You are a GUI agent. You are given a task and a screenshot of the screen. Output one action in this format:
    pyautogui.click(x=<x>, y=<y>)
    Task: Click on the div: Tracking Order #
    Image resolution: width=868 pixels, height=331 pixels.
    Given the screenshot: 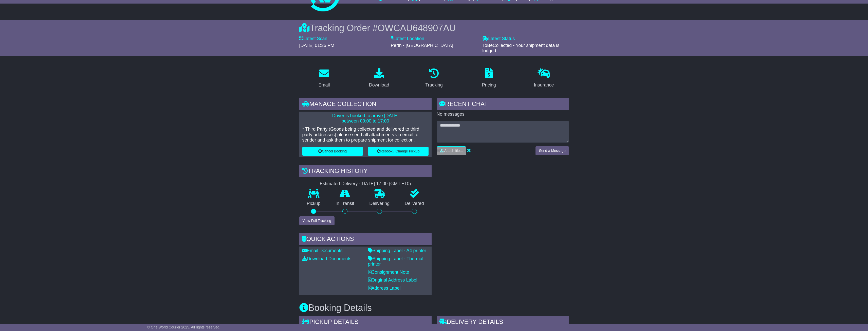 What is the action you would take?
    pyautogui.click(x=434, y=28)
    